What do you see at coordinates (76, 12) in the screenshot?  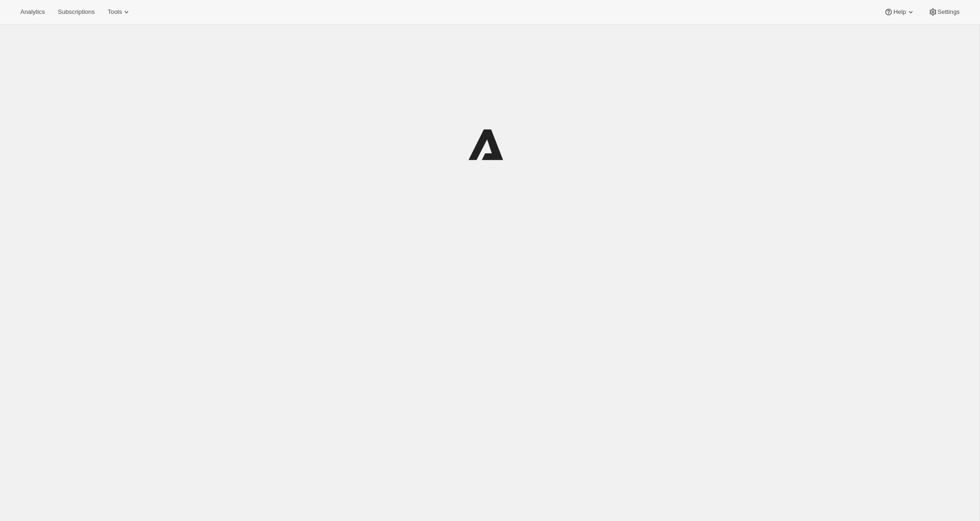 I see `button: Subscriptions` at bounding box center [76, 12].